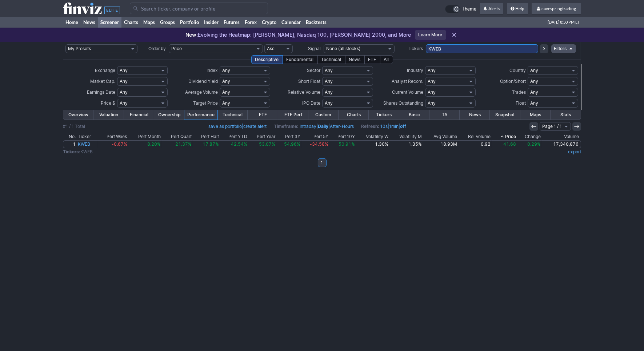 The height and width of the screenshot is (351, 644). What do you see at coordinates (199, 9) in the screenshot?
I see `input: Search` at bounding box center [199, 9].